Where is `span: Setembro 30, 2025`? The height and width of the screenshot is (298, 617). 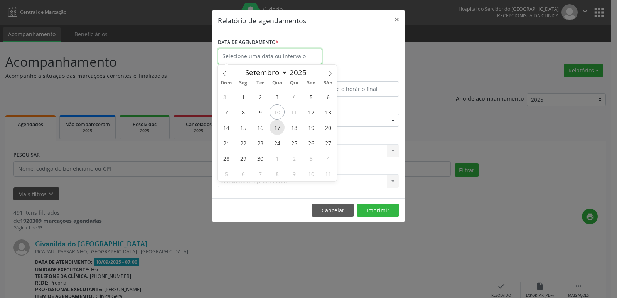 span: Setembro 30, 2025 is located at coordinates (260, 158).